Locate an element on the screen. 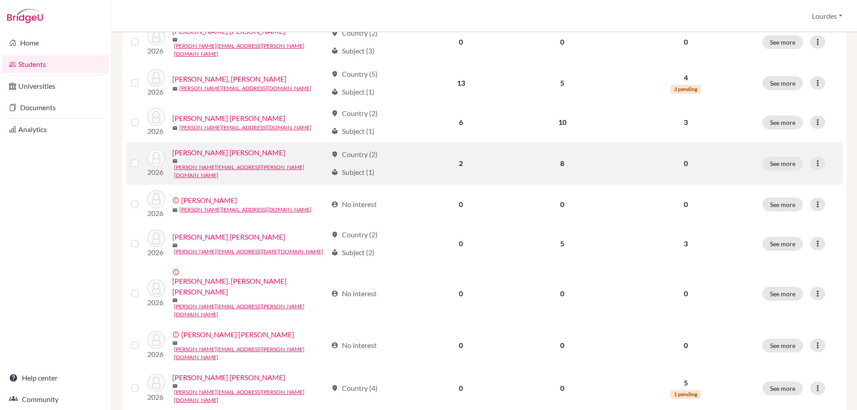 This screenshot has width=857, height=410. td: 13 is located at coordinates (461, 83).